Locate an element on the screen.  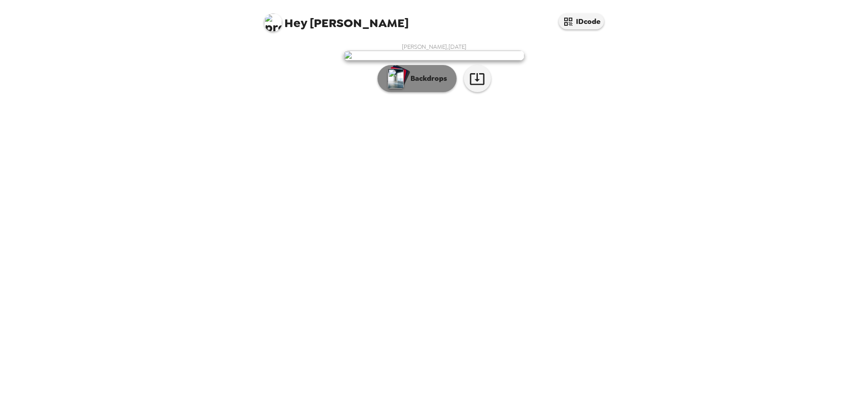
img: profile pic is located at coordinates (273, 23).